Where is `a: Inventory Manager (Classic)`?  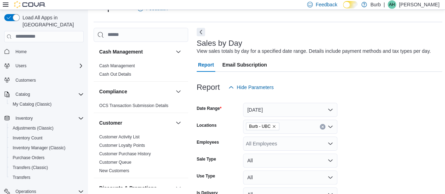 a: Inventory Manager (Classic) is located at coordinates (39, 148).